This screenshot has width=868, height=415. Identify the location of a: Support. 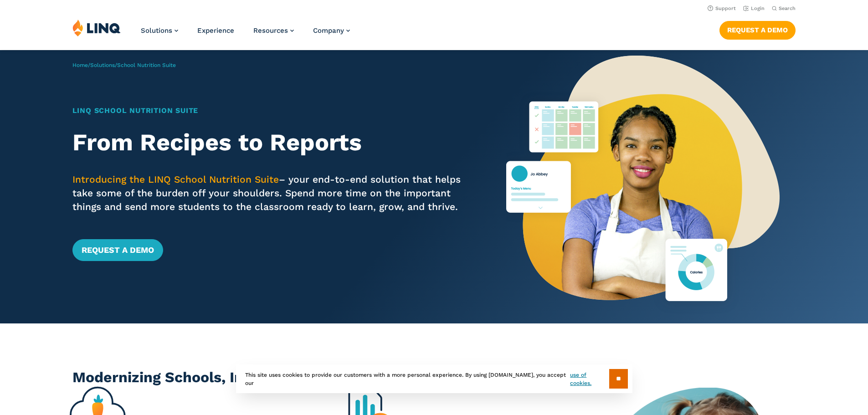
(722, 8).